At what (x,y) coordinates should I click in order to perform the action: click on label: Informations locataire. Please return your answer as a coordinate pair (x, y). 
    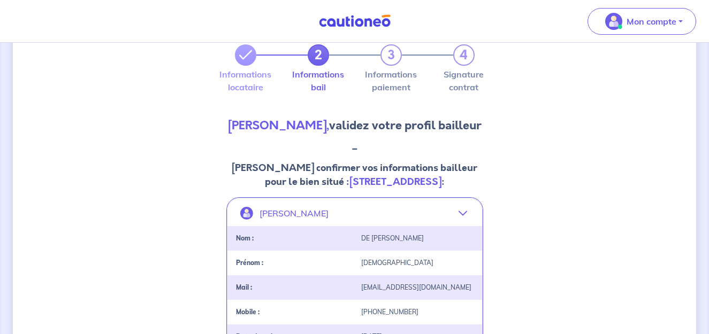
    Looking at the image, I should click on (245, 81).